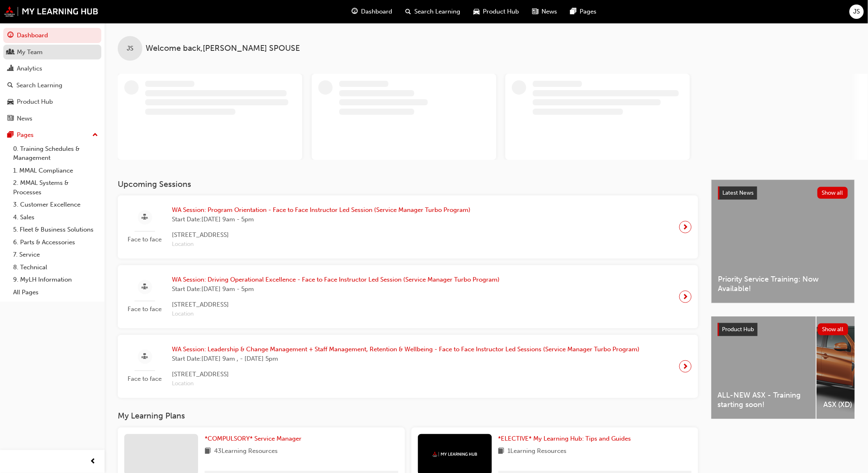  I want to click on div: News, so click(24, 118).